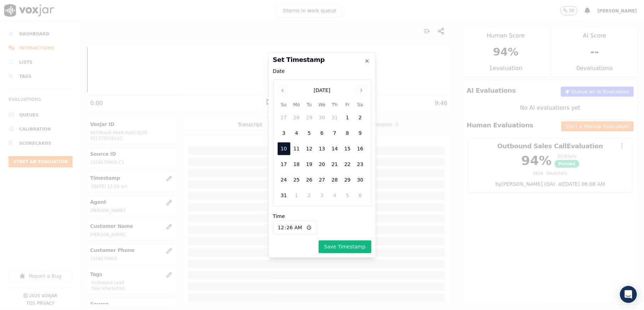 The image size is (644, 310). I want to click on button: Next, so click(361, 90).